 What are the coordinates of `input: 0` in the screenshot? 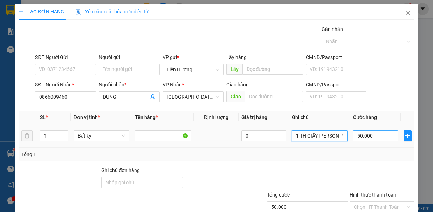 It's located at (264, 136).